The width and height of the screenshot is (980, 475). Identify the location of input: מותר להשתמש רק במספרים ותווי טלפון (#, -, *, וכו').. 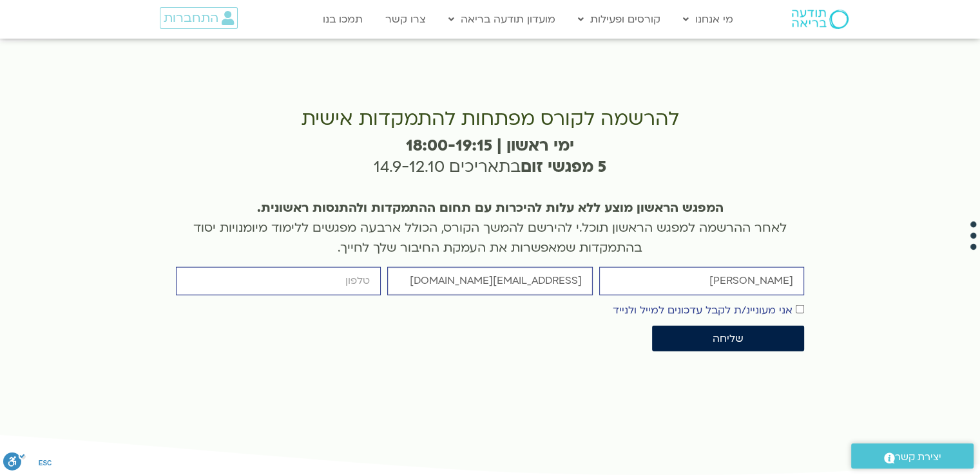
(278, 281).